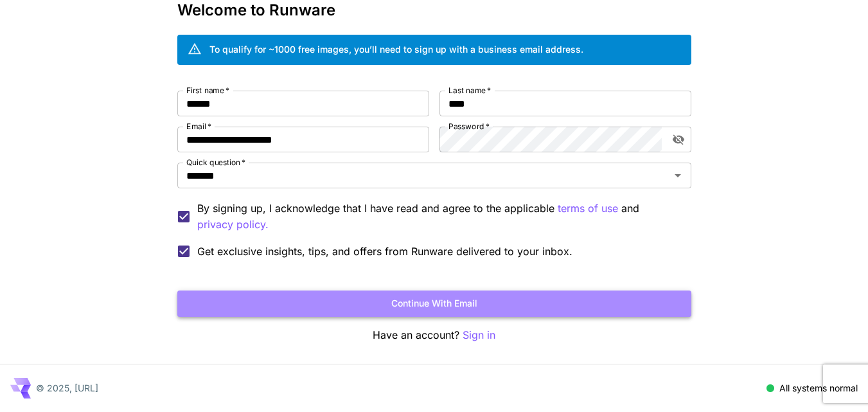 The image size is (868, 412). Describe the element at coordinates (233, 224) in the screenshot. I see `p: privacy policy.` at that location.